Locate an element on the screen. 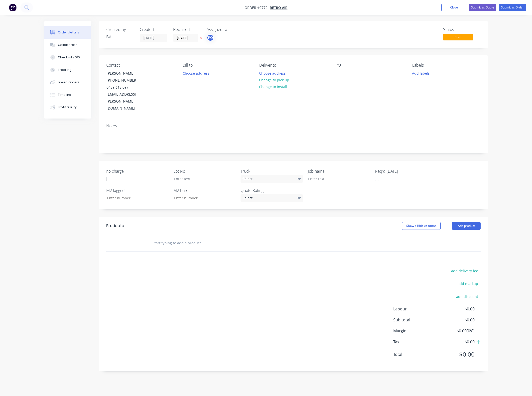 Image resolution: width=532 pixels, height=396 pixels. button: Submit as Quote is located at coordinates (483, 7).